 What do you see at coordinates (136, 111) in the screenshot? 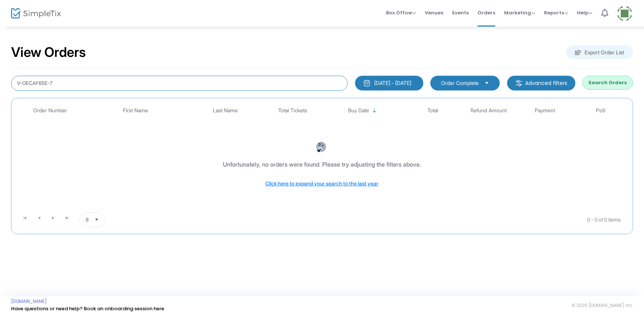
I see `span: First Name` at bounding box center [136, 111].